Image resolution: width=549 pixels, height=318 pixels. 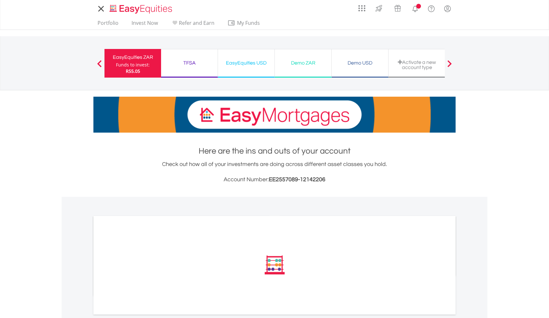 I want to click on div: TFSA, so click(x=189, y=63).